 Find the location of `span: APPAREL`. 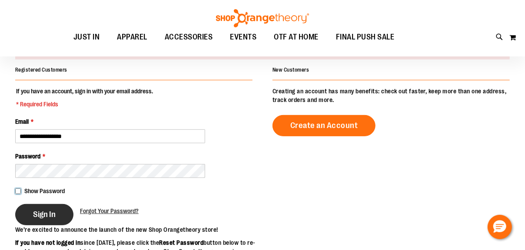

span: APPAREL is located at coordinates (132, 37).